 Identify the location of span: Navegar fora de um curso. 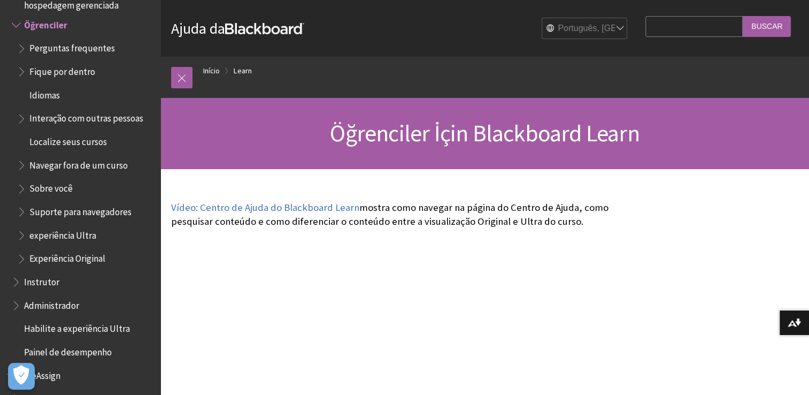
(79, 163).